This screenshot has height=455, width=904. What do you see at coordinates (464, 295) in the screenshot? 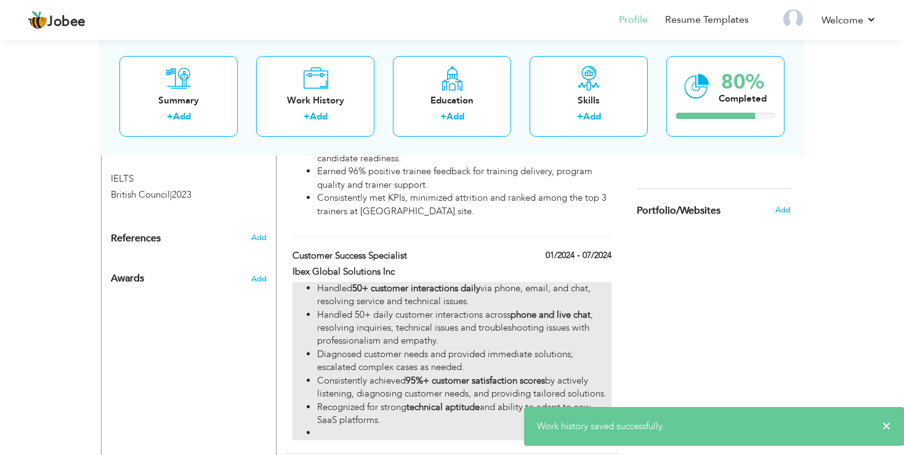
I see `li: Handled via phone, email, and chat, resolving service and technical issues.` at bounding box center [464, 295].